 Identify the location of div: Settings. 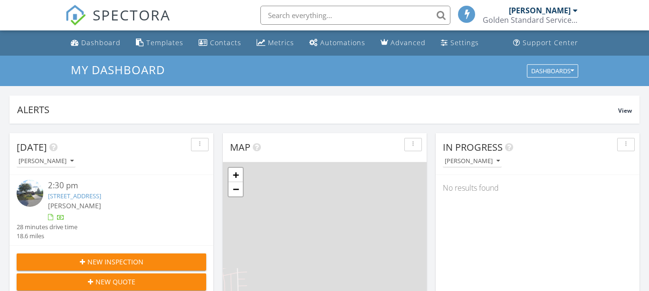
(465, 42).